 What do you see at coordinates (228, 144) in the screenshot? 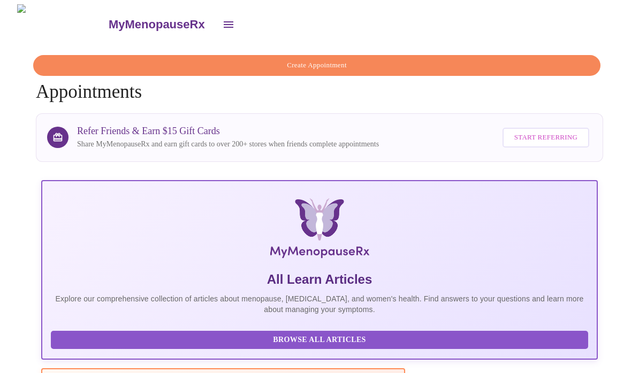
I see `p: Share MyMenopauseRx and earn gift cards to over 200+ stores when friends complete appointments` at bounding box center [228, 144].